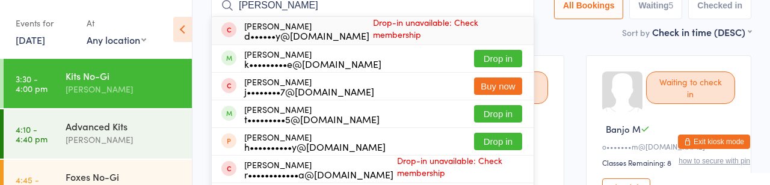 The height and width of the screenshot is (185, 770). Describe the element at coordinates (116, 40) in the screenshot. I see `div: Any location` at that location.